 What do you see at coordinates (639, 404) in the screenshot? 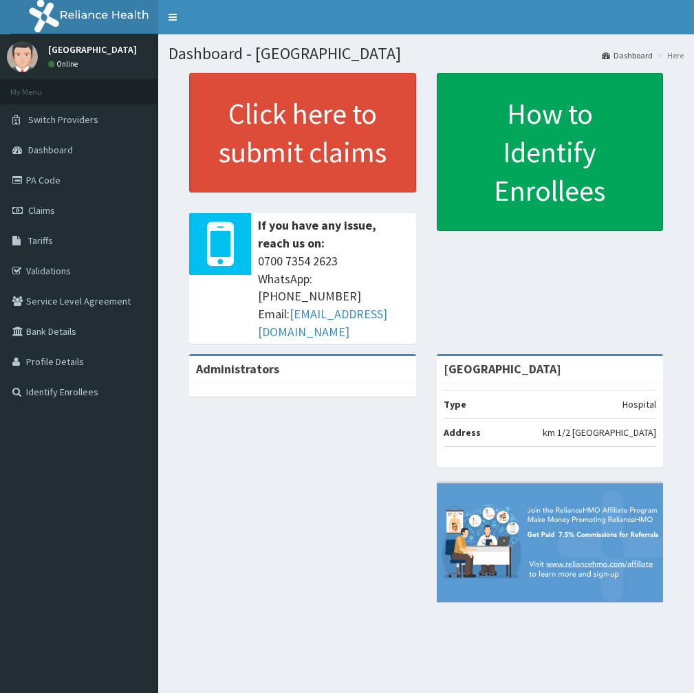
I see `p: Hospital` at bounding box center [639, 404].